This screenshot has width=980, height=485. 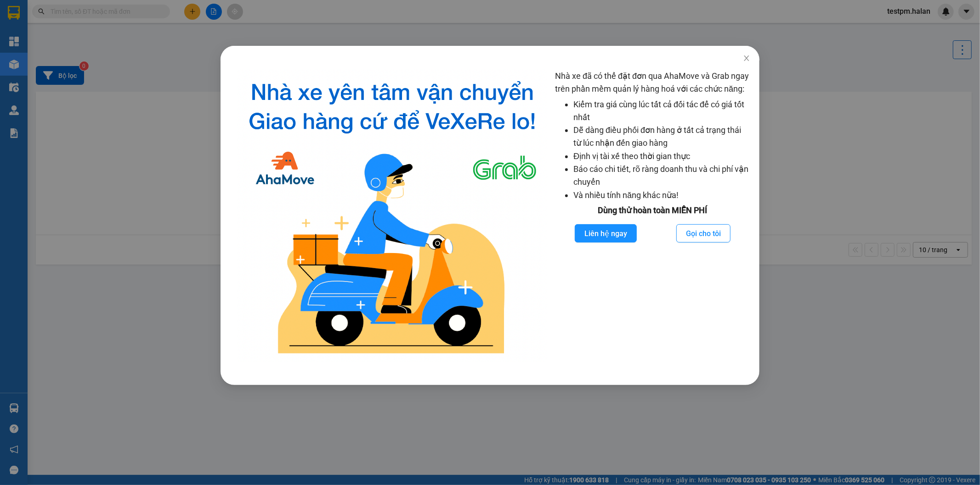 I want to click on div: Nhà xe đã có thể đặt đơn qua AhaMove và Grab ngay trên phần mềm quản lý hàng hoá với các chức năng:, so click(x=652, y=216).